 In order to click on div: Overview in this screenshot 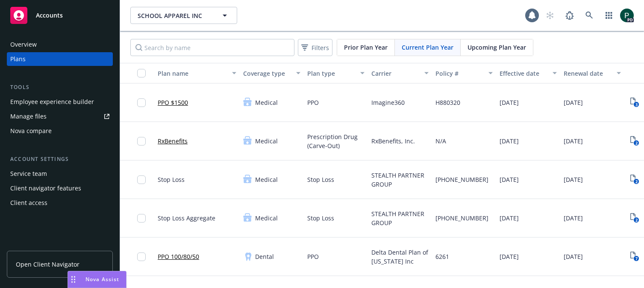, I will do `click(24, 44)`.